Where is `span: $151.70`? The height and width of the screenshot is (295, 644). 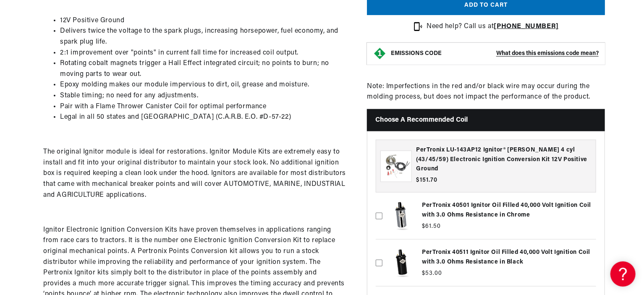 span: $151.70 is located at coordinates (427, 180).